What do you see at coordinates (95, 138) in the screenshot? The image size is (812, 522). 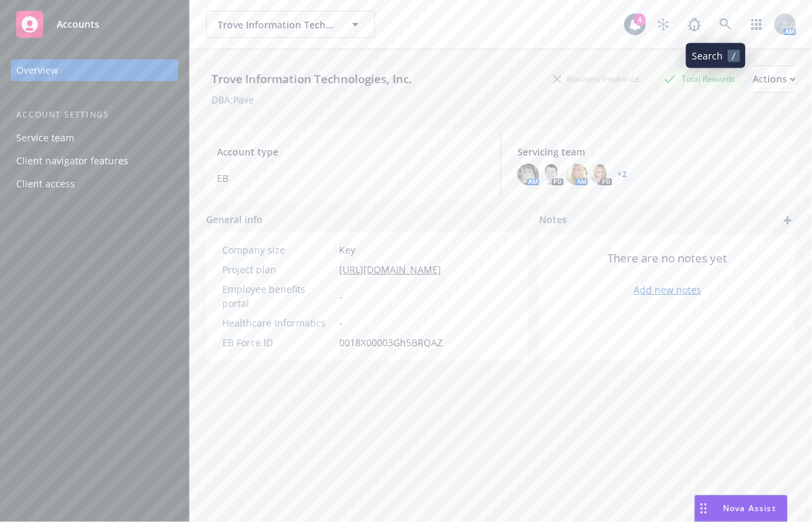 I see `a: Service team` at bounding box center [95, 138].